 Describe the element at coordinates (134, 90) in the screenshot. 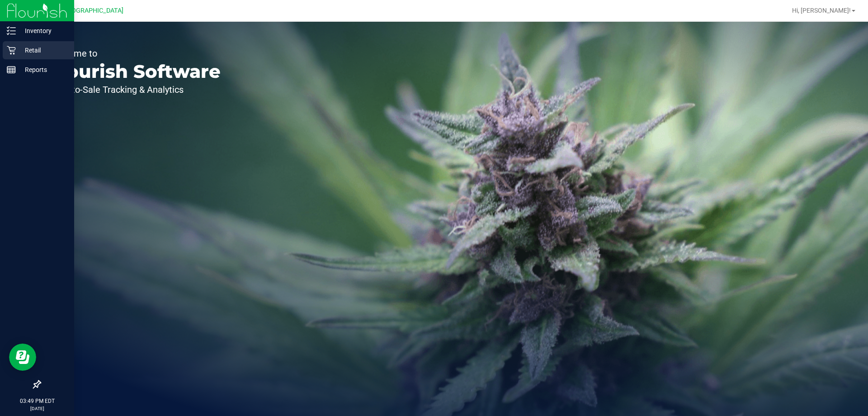

I see `p: Seed-to-Sale Tracking & Analytics` at that location.